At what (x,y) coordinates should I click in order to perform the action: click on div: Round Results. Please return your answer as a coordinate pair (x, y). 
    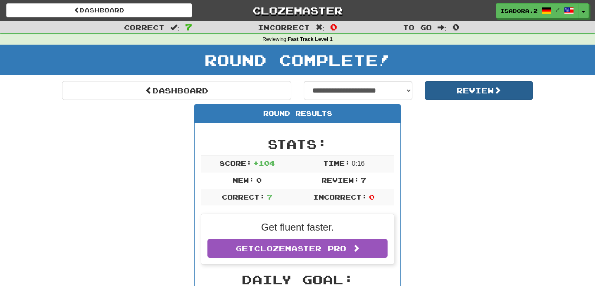
    Looking at the image, I should click on (297, 114).